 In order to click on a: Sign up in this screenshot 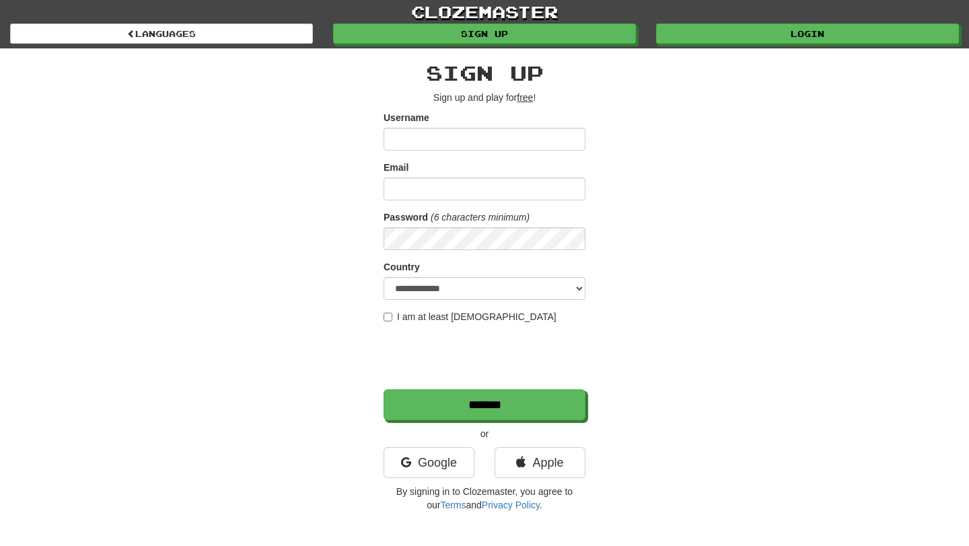, I will do `click(485, 34)`.